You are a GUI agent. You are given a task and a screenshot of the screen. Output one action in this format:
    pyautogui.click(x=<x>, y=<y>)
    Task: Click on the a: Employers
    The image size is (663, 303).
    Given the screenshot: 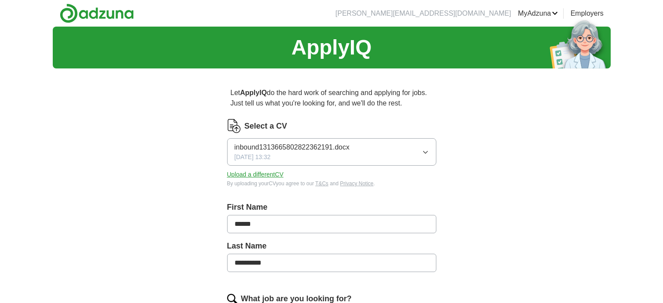 What is the action you would take?
    pyautogui.click(x=587, y=14)
    